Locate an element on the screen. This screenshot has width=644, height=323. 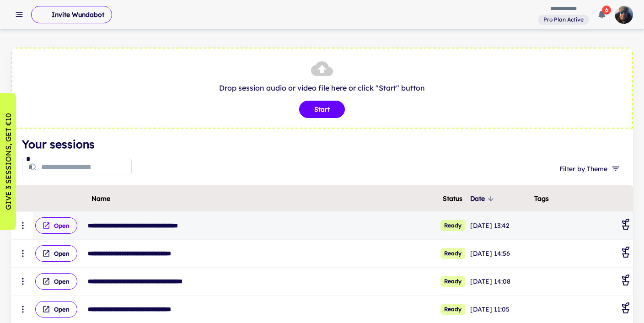
button: 6 is located at coordinates (602, 15).